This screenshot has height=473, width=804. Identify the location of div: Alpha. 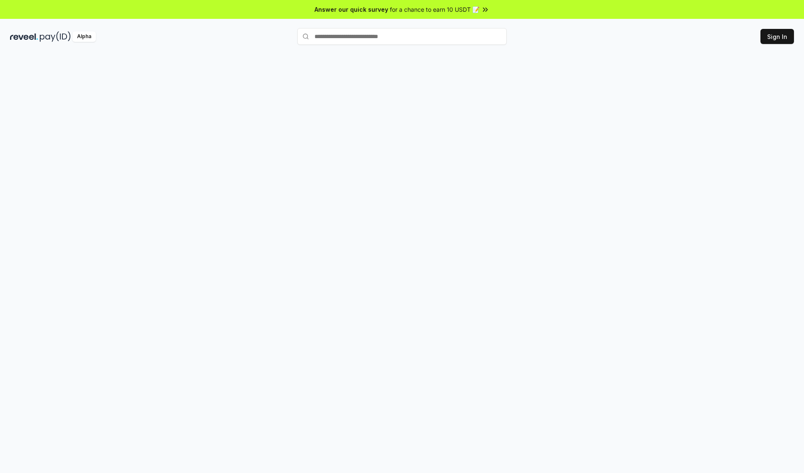
(84, 36).